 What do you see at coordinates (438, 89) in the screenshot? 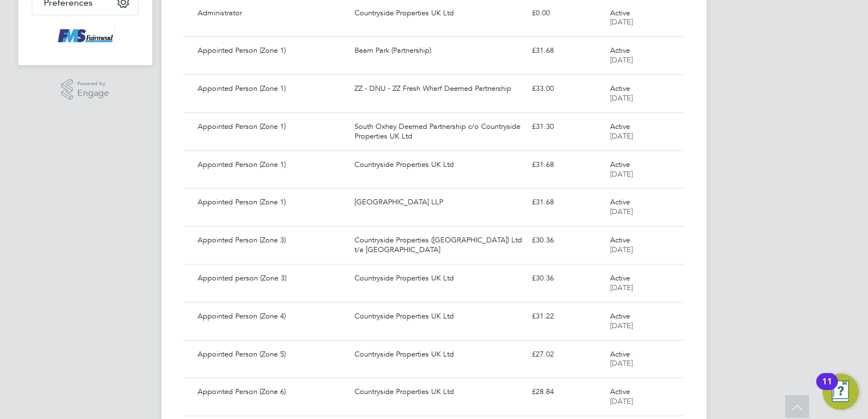
I see `div: ZZ - DNU - ZZ Fresh Wharf Deemed Partnership` at bounding box center [438, 89].